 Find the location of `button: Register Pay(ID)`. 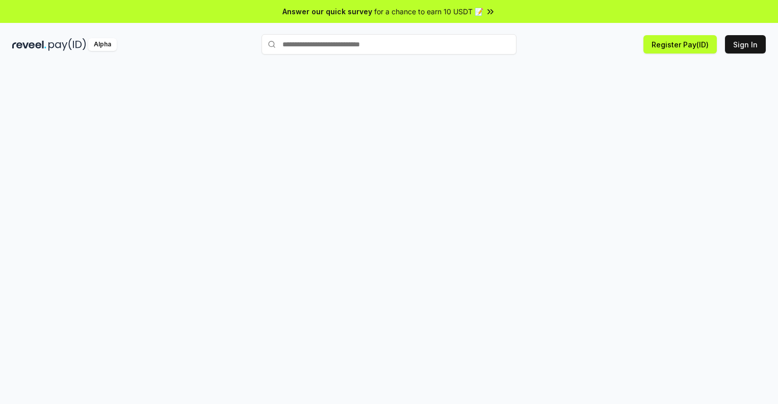

button: Register Pay(ID) is located at coordinates (680, 44).